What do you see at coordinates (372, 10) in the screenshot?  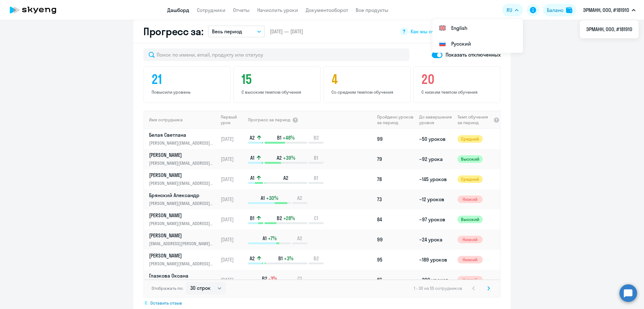 I see `a: Все продукты` at bounding box center [372, 10].